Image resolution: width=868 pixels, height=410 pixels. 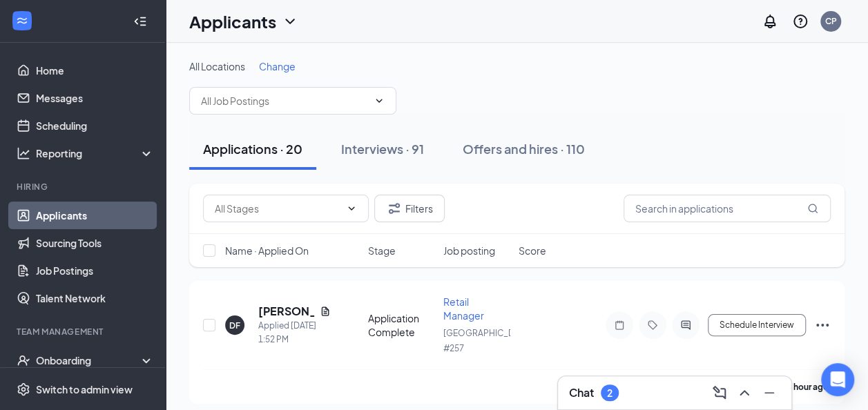 I want to click on div: Switch to admin view, so click(x=84, y=390).